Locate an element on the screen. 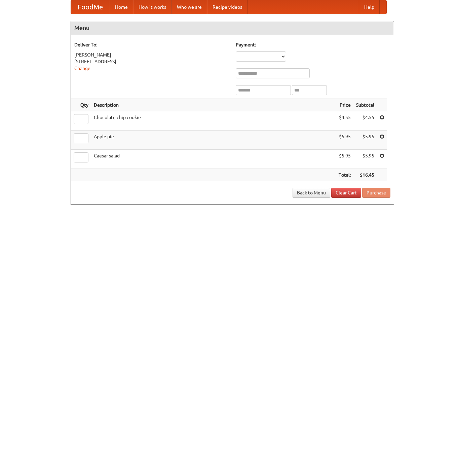 The width and height of the screenshot is (457, 476). a: Help is located at coordinates (369, 7).